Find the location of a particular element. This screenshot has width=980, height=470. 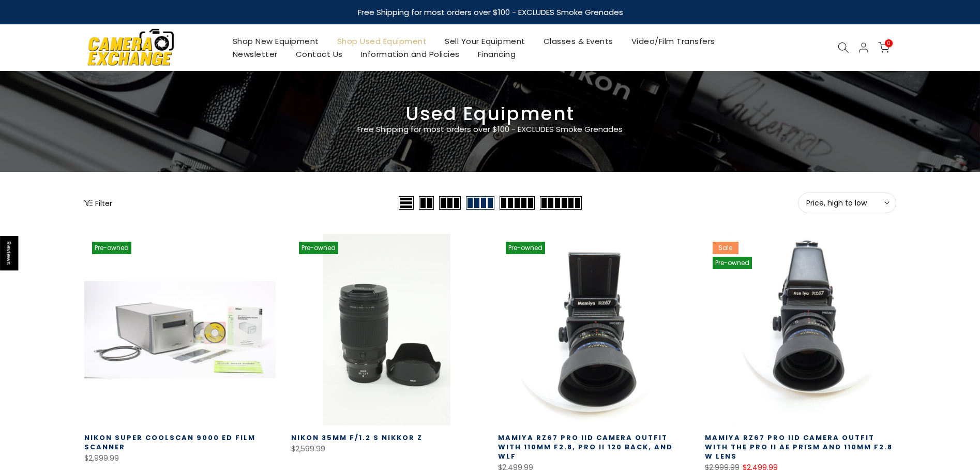

a: Mamiya RZ67 Pro IID Camera Outfit with 110MM F2.8, Pro II 120 Back, and WLF is located at coordinates (585, 447).